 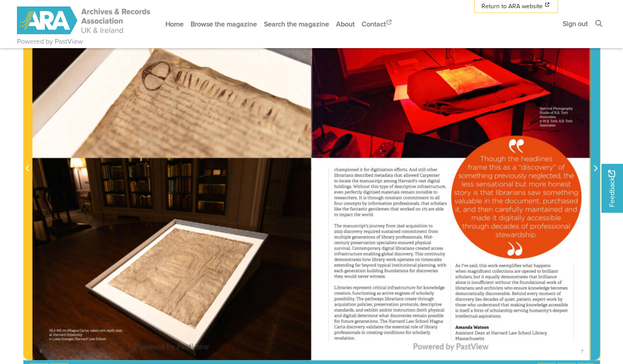 I want to click on span: Feedback, so click(x=611, y=189).